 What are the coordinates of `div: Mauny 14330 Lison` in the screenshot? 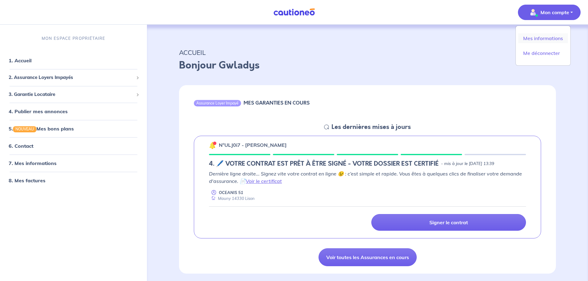 It's located at (232, 199).